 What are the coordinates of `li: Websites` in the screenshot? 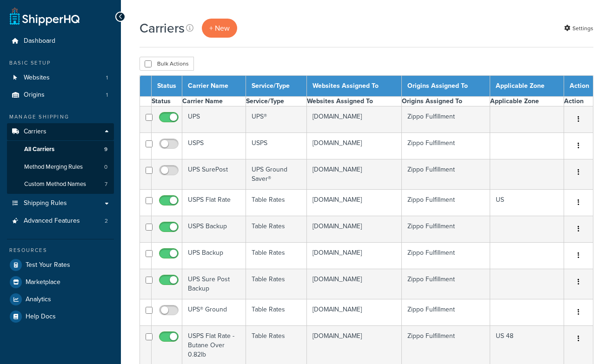 It's located at (60, 78).